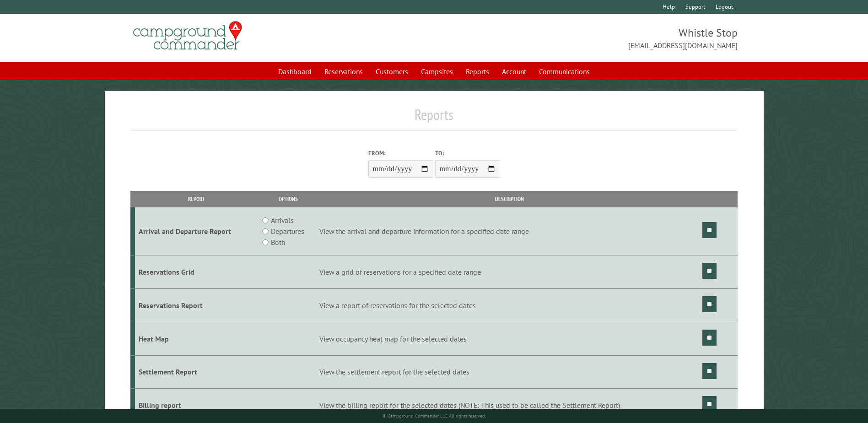 This screenshot has width=868, height=423. Describe the element at coordinates (510, 339) in the screenshot. I see `td: View occupancy heat map for the selected dates` at that location.